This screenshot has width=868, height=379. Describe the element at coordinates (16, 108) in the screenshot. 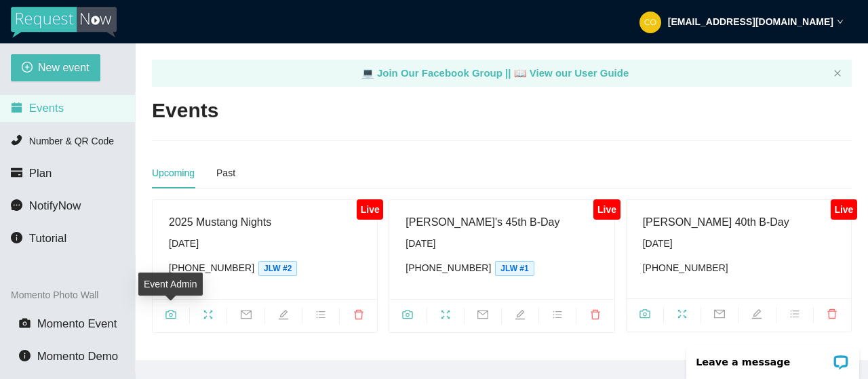

I see `span: calendar` at that location.